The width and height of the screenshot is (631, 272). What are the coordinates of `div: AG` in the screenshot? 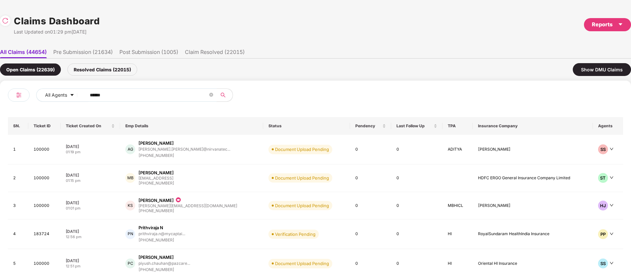 It's located at (130, 149).